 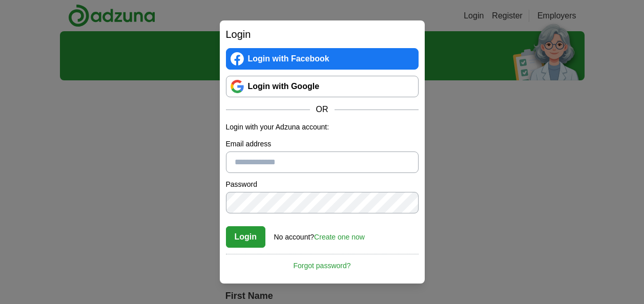 I want to click on a: Login with Facebook, so click(x=322, y=59).